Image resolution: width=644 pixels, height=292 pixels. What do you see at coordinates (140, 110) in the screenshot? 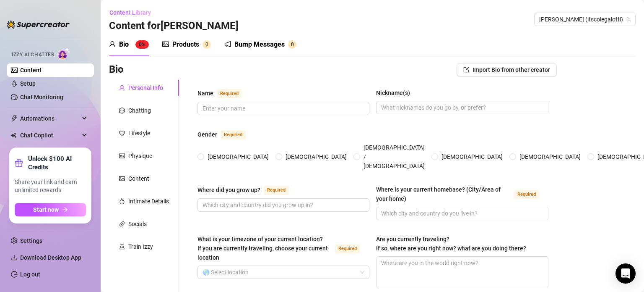
I see `div: Chatting` at bounding box center [140, 110].